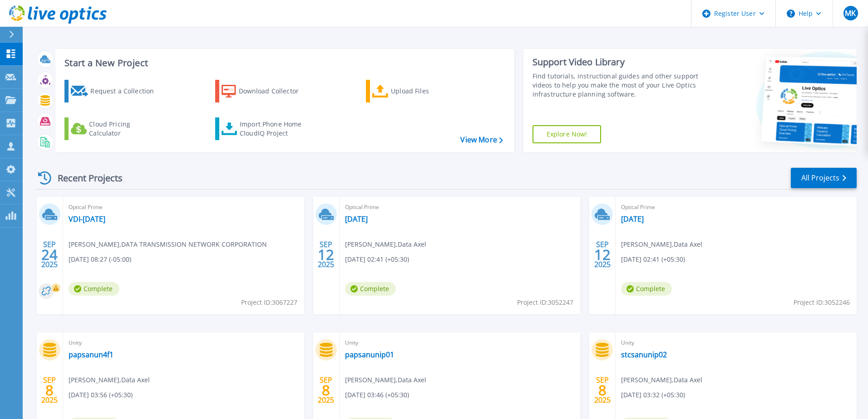 This screenshot has height=419, width=868. Describe the element at coordinates (126, 91) in the screenshot. I see `div: Request a Collection` at that location.